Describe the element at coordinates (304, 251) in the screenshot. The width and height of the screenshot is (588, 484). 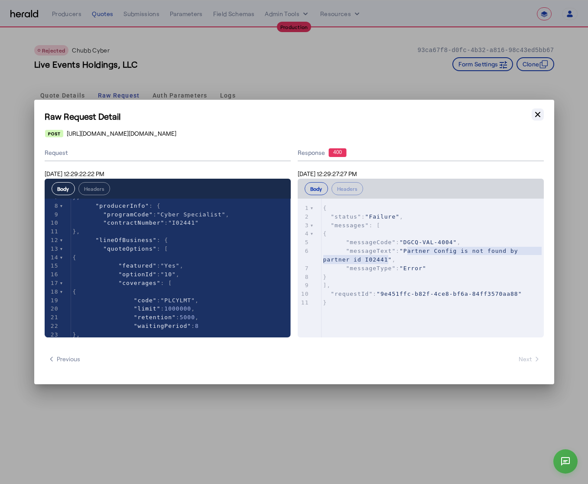
I see `div: 6` at that location.